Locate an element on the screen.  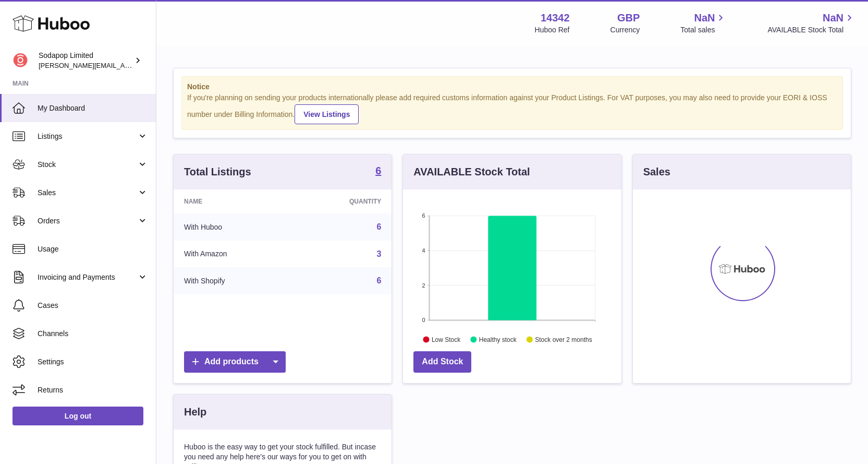
h3: Total Listings is located at coordinates (217, 171).